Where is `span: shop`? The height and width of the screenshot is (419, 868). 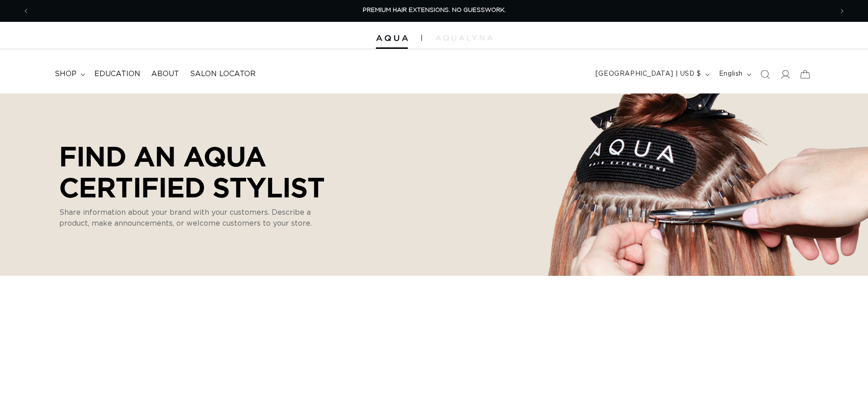
span: shop is located at coordinates (65, 74).